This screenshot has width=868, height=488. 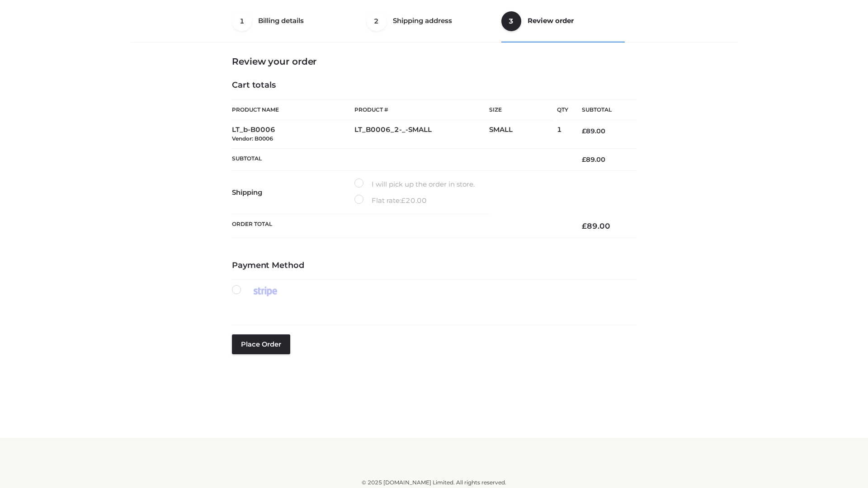 I want to click on bdi: 20.00, so click(x=414, y=200).